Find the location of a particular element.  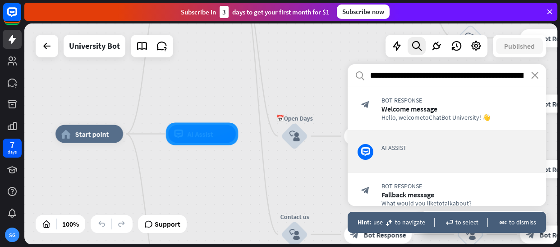

div: to dismiss is located at coordinates (516, 222).